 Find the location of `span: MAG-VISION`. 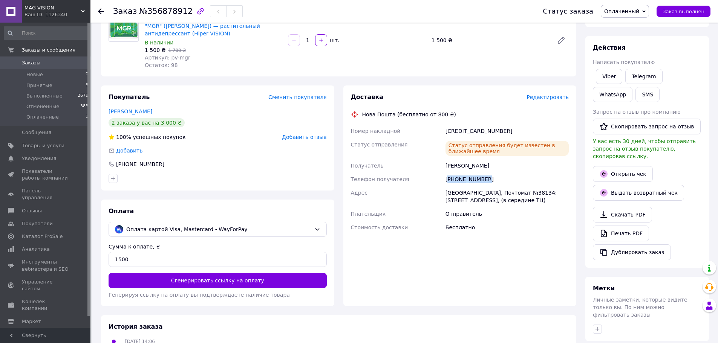

span: MAG-VISION is located at coordinates (53, 8).